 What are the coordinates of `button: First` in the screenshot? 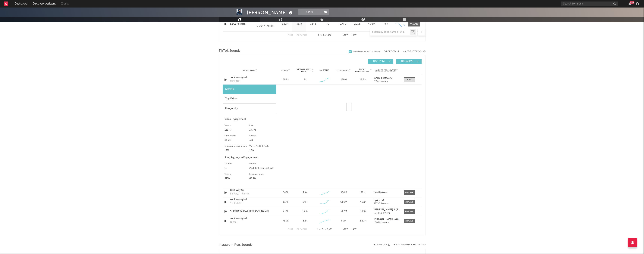 It's located at (290, 229).